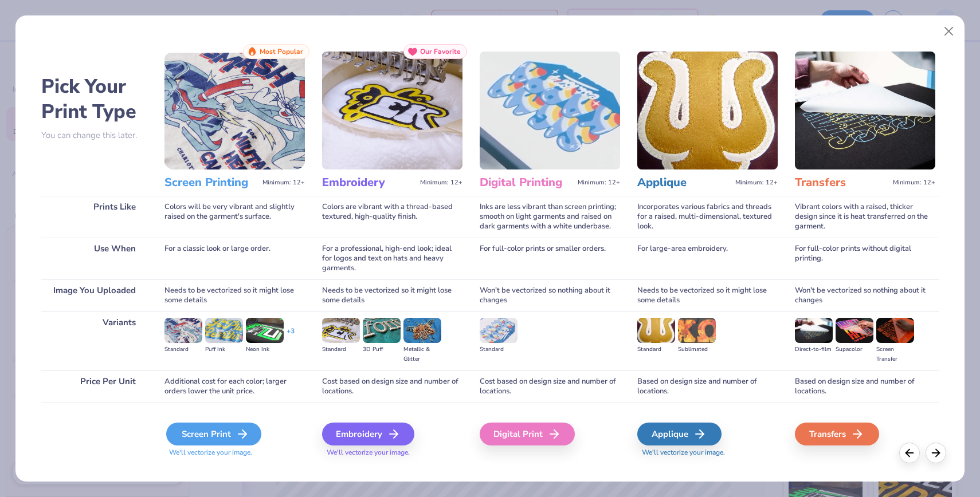 This screenshot has width=980, height=497. What do you see at coordinates (814, 330) in the screenshot?
I see `img: Direct-to-film` at bounding box center [814, 330].